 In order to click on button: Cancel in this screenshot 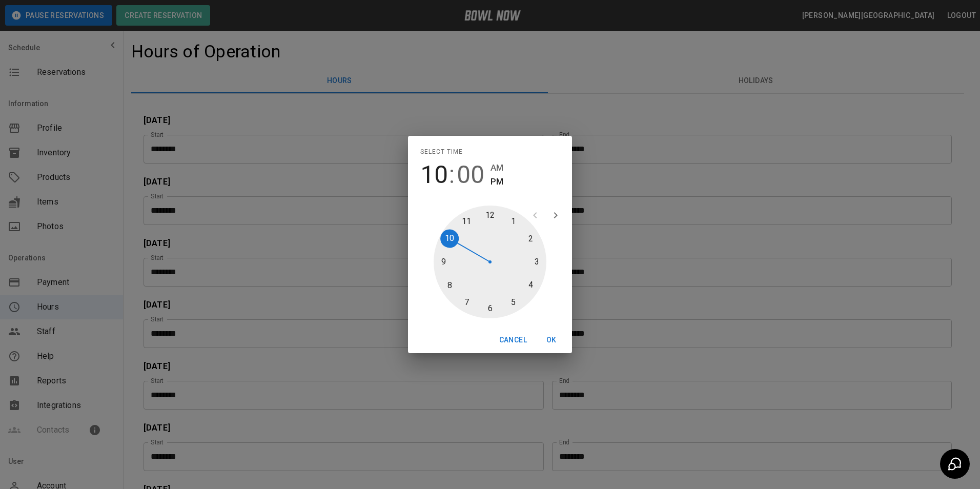, I will do `click(513, 340)`.